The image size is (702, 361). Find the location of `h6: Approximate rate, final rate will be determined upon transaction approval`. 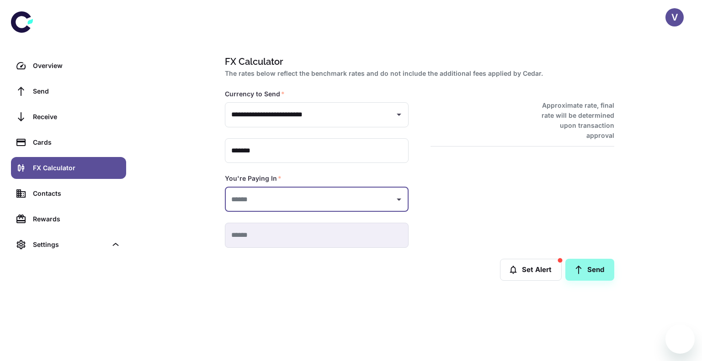

h6: Approximate rate, final rate will be determined upon transaction approval is located at coordinates (572, 121).